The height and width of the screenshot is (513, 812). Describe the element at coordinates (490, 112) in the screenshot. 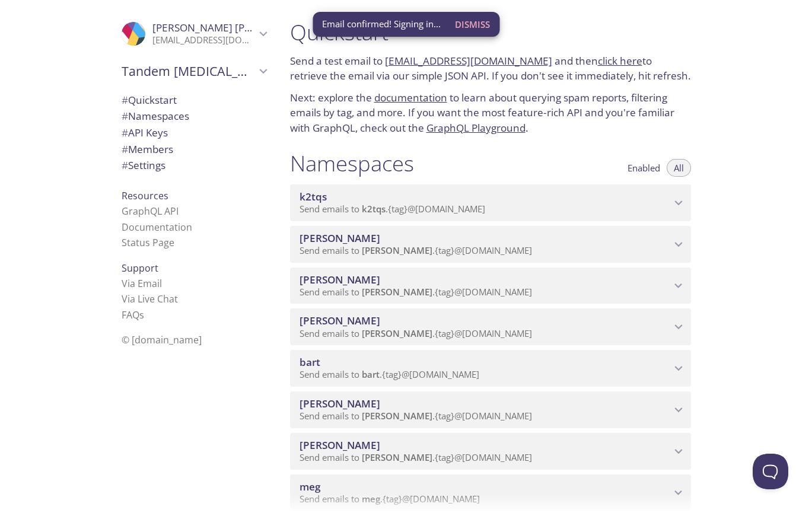

I see `p: Next: explore the to learn about querying spam reports, filtering emails by tag, and more. If you...` at that location.